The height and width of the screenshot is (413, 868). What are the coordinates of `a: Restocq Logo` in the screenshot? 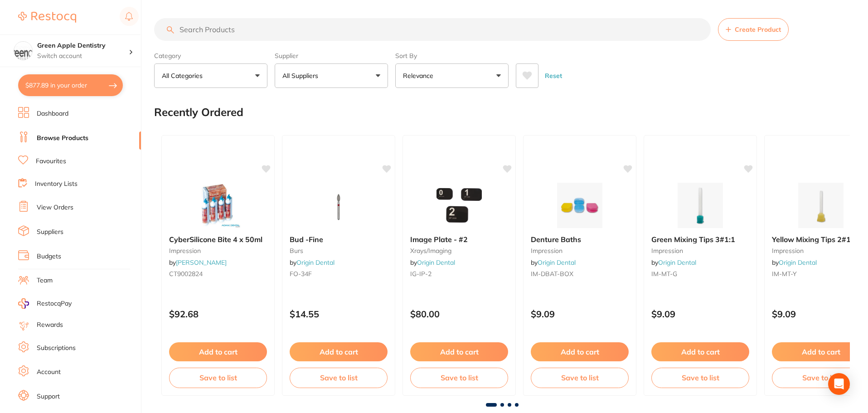 It's located at (48, 17).